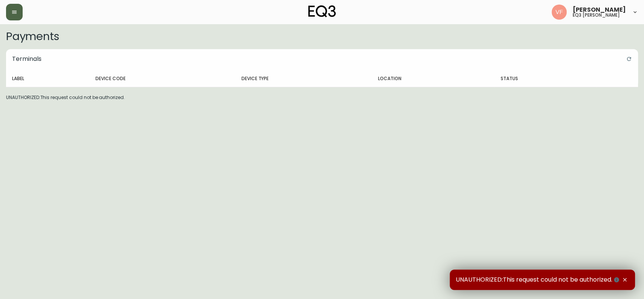  What do you see at coordinates (545, 79) in the screenshot?
I see `th: Status` at bounding box center [545, 79].